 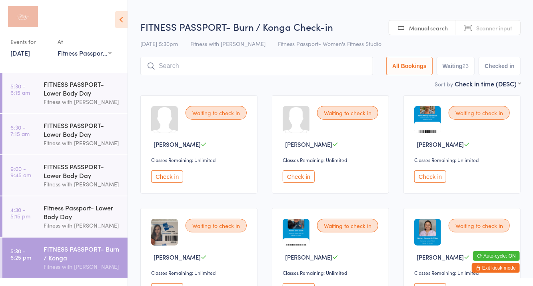 I want to click on img: image1712093468.png, so click(x=428, y=119).